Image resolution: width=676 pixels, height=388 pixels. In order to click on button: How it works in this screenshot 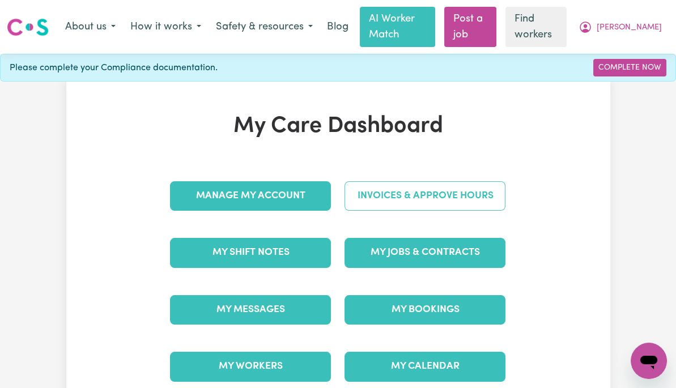, I will do `click(165, 27)`.